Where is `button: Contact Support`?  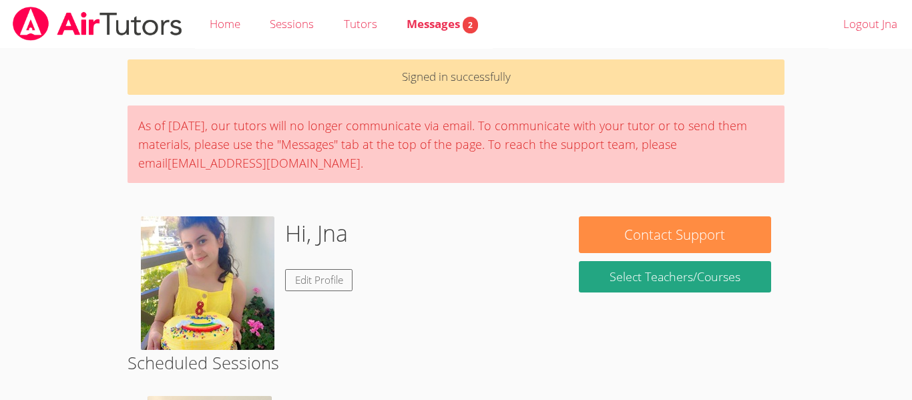 button: Contact Support is located at coordinates (675, 234).